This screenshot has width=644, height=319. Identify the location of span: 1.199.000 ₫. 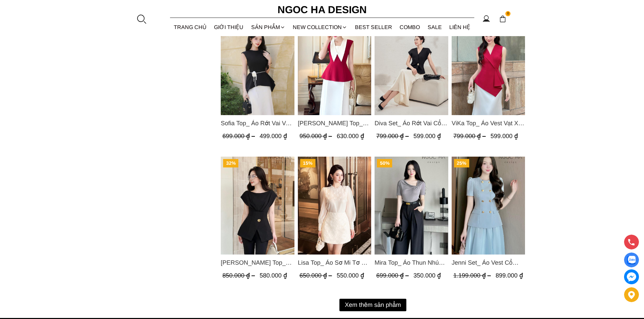
(473, 275).